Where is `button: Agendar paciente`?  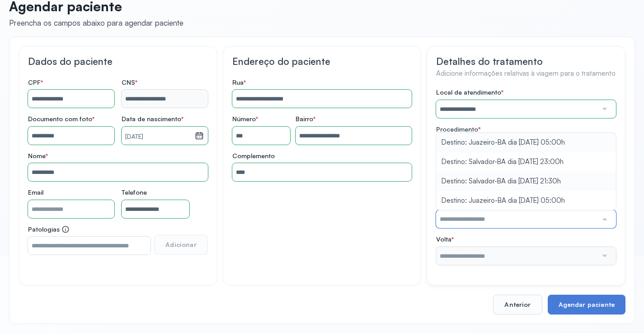
button: Agendar paciente is located at coordinates (586, 305).